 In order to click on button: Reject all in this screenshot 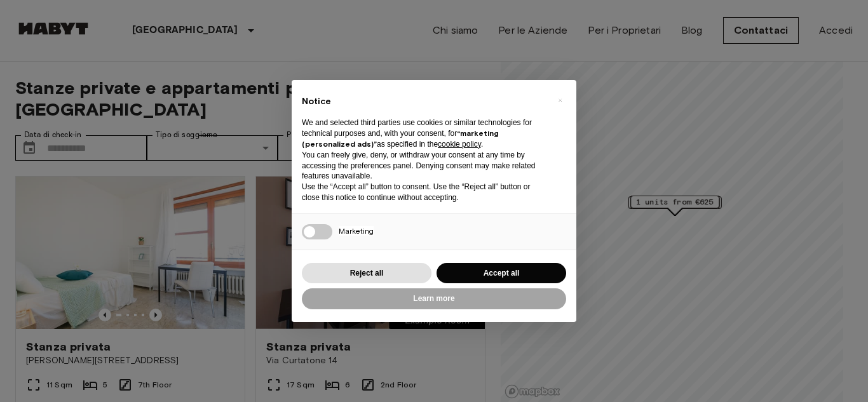, I will do `click(366, 273)`.